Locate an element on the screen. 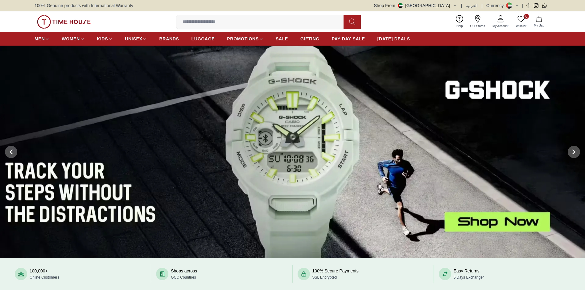 The height and width of the screenshot is (294, 585). div: Easy Returns is located at coordinates (468, 274).